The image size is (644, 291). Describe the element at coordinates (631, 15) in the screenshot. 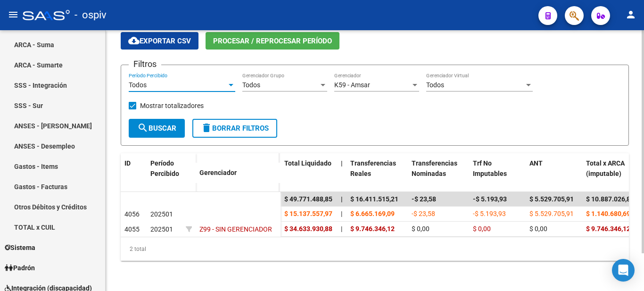

I see `mat-icon: person` at that location.